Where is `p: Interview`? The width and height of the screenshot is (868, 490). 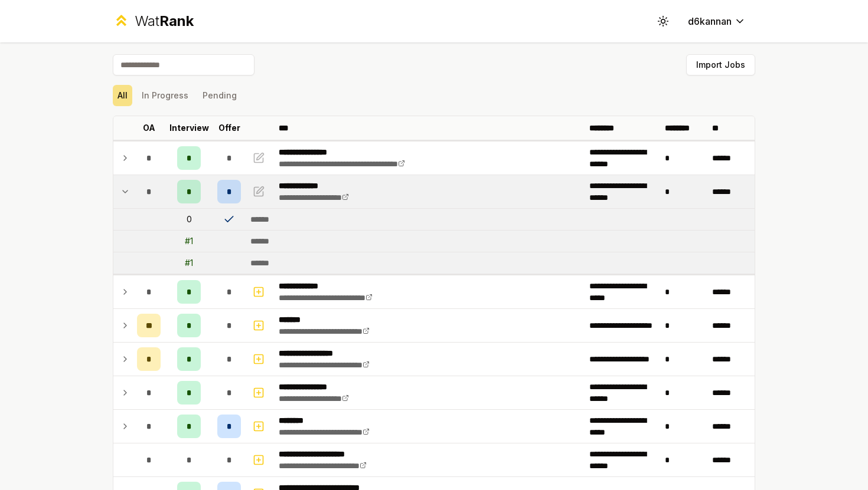 p: Interview is located at coordinates (189, 128).